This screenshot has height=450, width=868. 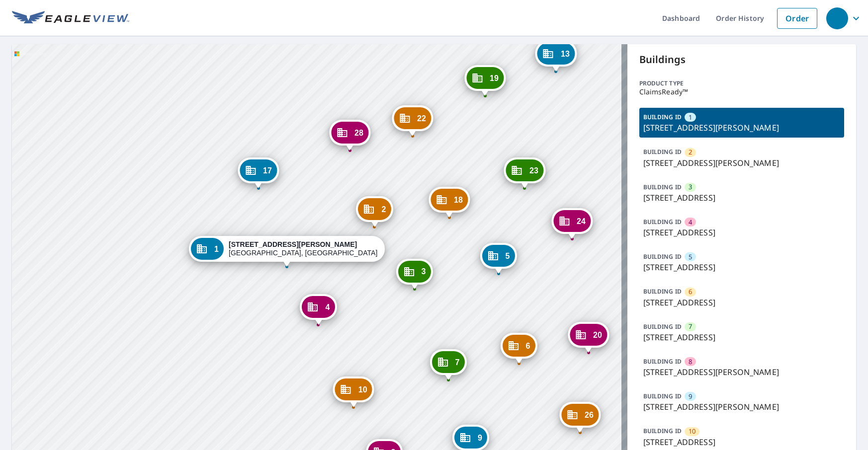 What do you see at coordinates (449, 202) in the screenshot?
I see `div: Dropped pin, building 18, Commercial property, 5316 Johnston Mill Ct Charlotte, NC 28269` at bounding box center [449, 202].